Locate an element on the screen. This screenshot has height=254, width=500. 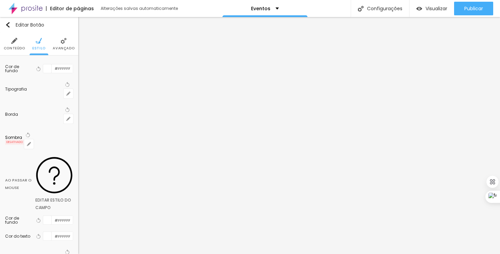
span: DESATIVADO is located at coordinates (15, 142).